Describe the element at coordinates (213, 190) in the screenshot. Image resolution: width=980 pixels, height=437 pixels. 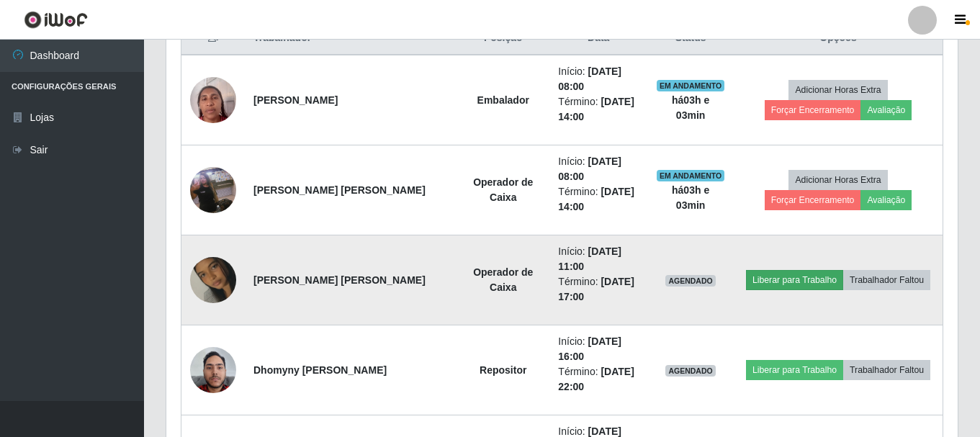
I see `img: 1725070298663.jpeg` at that location.